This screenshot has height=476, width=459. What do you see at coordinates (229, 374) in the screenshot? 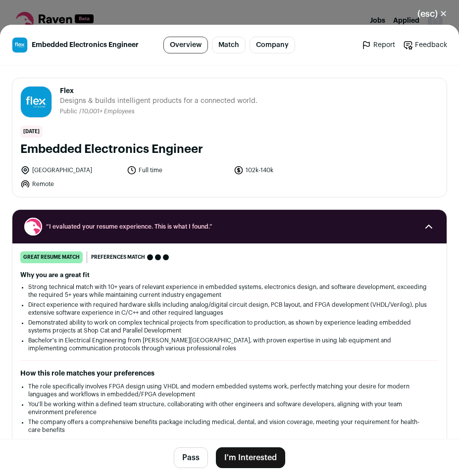
I see `h2: How this role matches your preferences` at bounding box center [229, 374].